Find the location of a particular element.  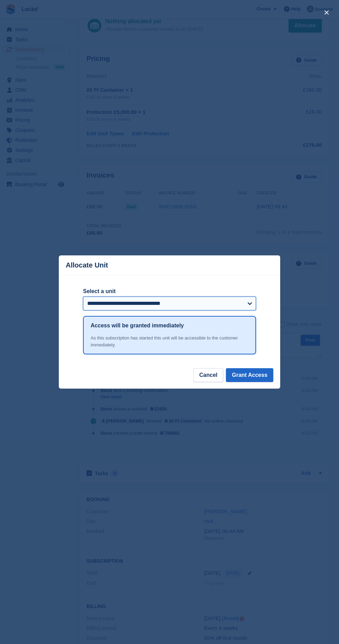

button: Grant Access is located at coordinates (249, 375).